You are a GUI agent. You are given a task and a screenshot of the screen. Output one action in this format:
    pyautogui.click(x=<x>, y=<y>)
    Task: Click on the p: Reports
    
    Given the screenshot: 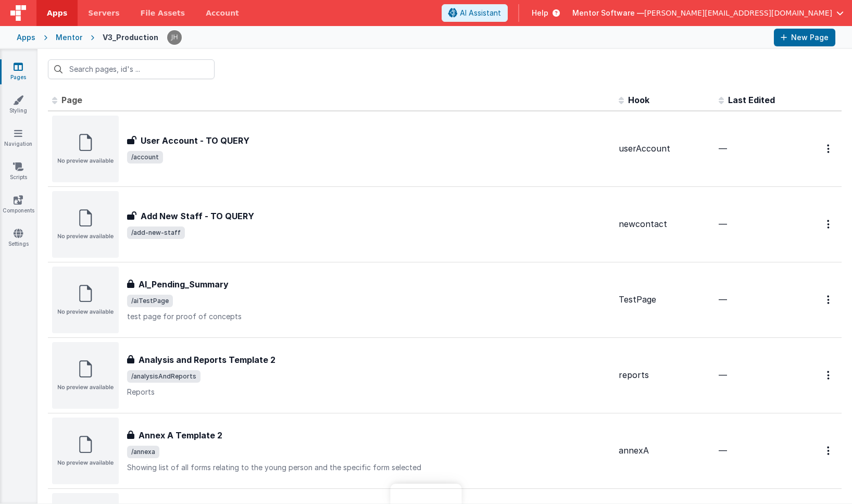 What is the action you would take?
    pyautogui.click(x=368, y=392)
    